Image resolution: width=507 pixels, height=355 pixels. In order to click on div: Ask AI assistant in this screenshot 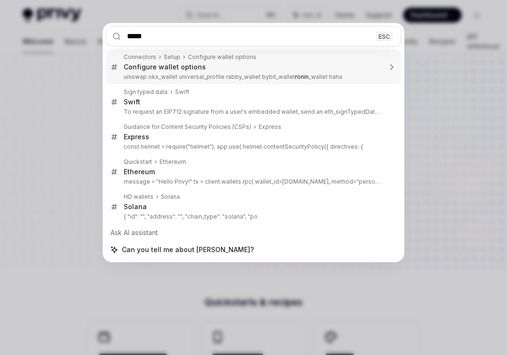, I will do `click(254, 233)`.